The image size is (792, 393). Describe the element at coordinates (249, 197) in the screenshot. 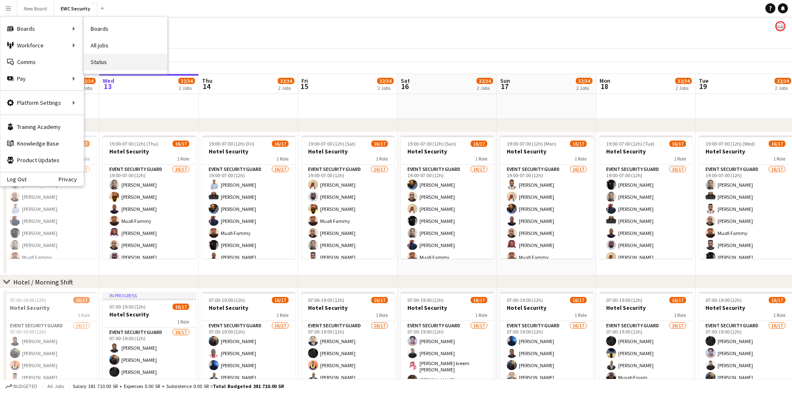

I see `div: 19:00-07:00 (12h) (Fri)16/17Hotel Security1 RoleEvent Security Guard16/1719:00-07:00 (12h)[PERSON...` at that location.